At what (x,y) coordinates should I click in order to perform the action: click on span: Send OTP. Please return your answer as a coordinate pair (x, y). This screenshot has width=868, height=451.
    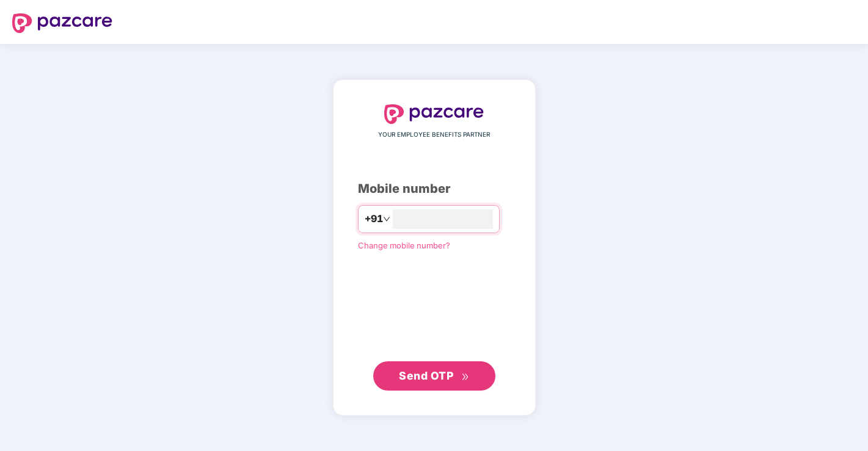
    Looking at the image, I should click on (426, 376).